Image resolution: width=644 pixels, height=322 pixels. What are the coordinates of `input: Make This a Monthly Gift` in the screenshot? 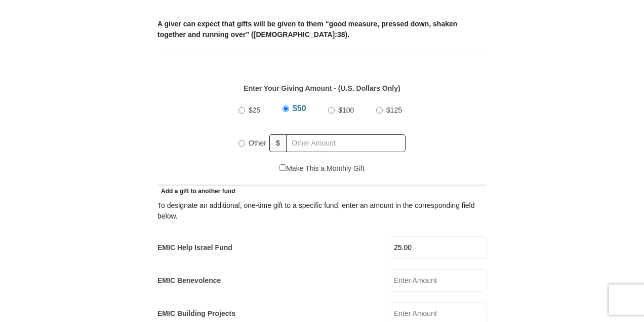 It's located at (283, 167).